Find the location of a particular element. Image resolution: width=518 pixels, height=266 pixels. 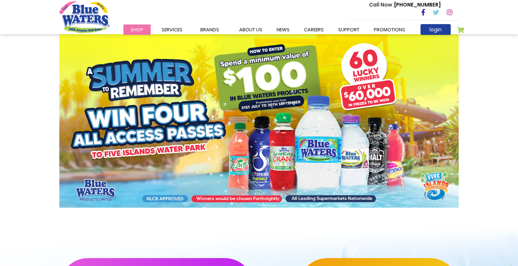

a: login is located at coordinates (436, 30).